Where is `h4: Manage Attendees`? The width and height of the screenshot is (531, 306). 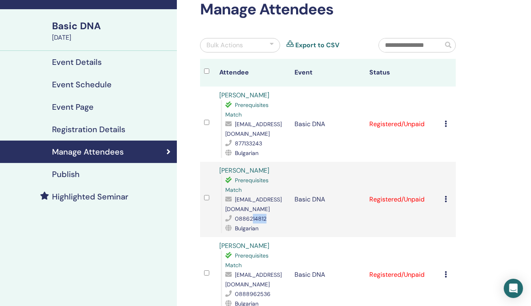 h4: Manage Attendees is located at coordinates (88, 152).